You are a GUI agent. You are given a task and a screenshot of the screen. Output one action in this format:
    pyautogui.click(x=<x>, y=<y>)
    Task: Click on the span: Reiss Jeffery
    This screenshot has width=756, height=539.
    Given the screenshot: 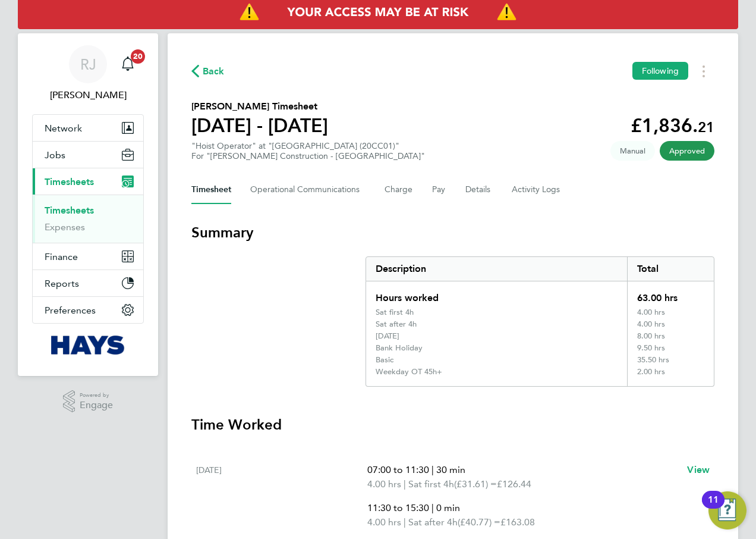 What is the action you would take?
    pyautogui.click(x=88, y=95)
    